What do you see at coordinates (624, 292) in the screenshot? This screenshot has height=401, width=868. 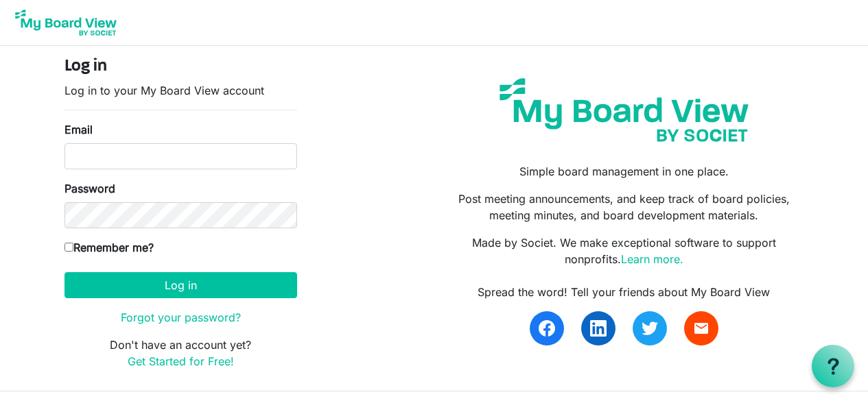 I see `div: Spread the word! Tell your friends about My Board View` at bounding box center [624, 292].